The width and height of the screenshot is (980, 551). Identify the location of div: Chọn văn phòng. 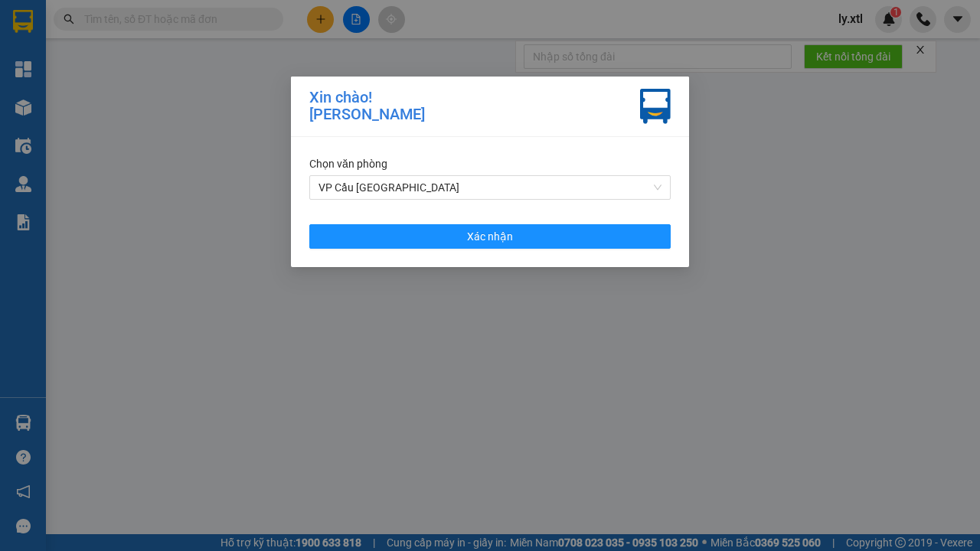
(490, 164).